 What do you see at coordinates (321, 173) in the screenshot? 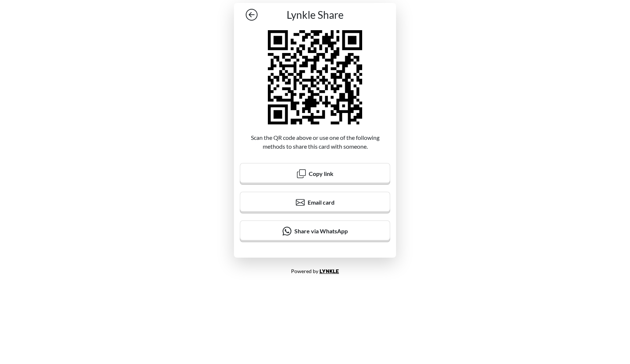
I see `span: Copy link` at bounding box center [321, 173].